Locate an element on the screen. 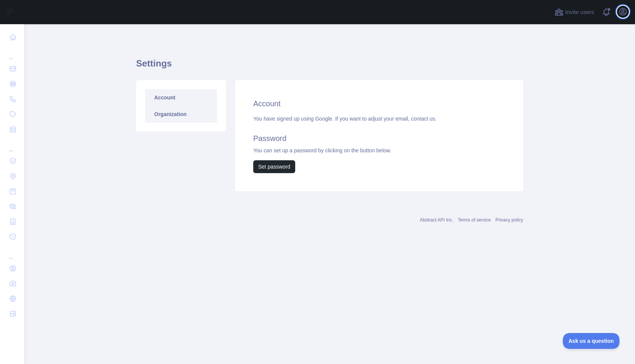 The height and width of the screenshot is (364, 635). a: Terms of service is located at coordinates (474, 220).